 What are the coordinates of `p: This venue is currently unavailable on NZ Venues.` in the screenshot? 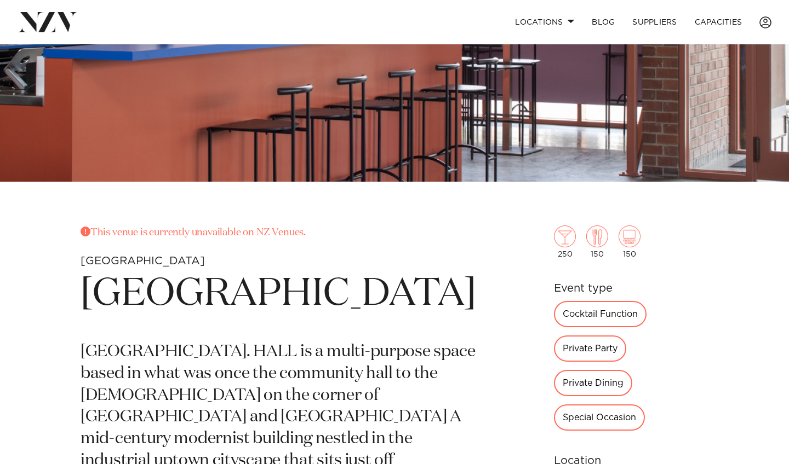 It's located at (278, 233).